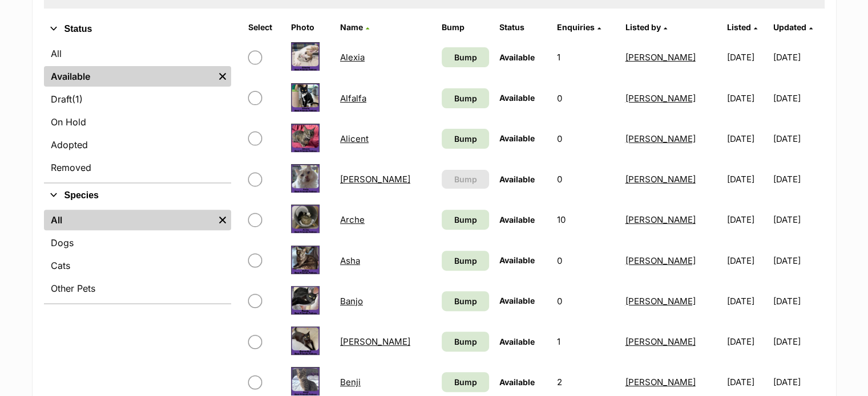 The image size is (868, 396). What do you see at coordinates (137, 255) in the screenshot?
I see `div: Species` at bounding box center [137, 255].